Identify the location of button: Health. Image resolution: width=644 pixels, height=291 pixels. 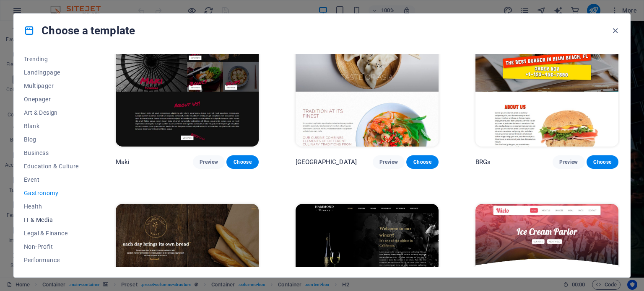
(51, 207).